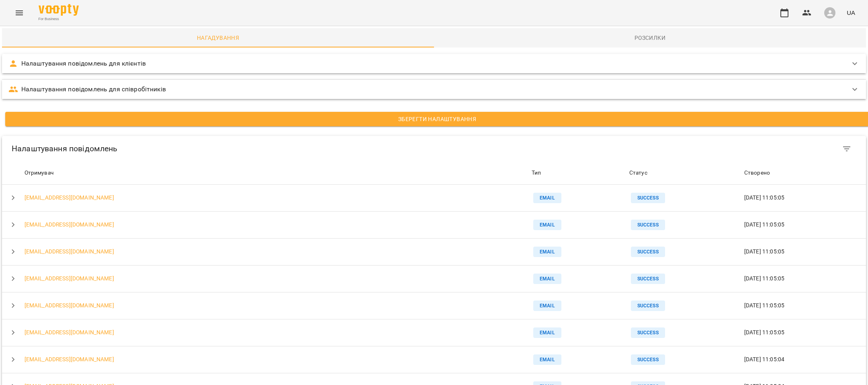 The width and height of the screenshot is (868, 385). What do you see at coordinates (276, 173) in the screenshot?
I see `span: Отримувач` at bounding box center [276, 173].